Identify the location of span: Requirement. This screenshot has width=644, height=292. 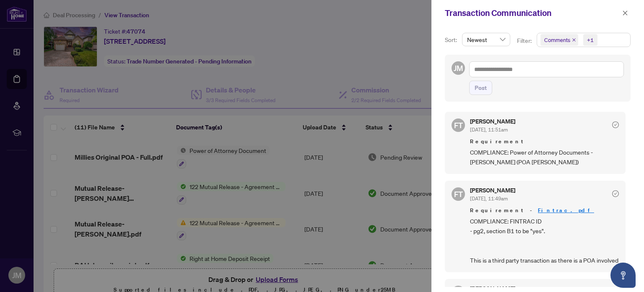
(545, 141).